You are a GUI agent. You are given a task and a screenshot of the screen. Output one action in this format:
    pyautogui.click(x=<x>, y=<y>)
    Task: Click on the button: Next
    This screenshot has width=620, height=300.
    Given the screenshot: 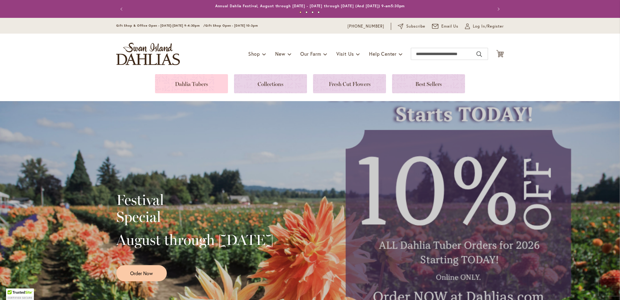 What is the action you would take?
    pyautogui.click(x=498, y=9)
    